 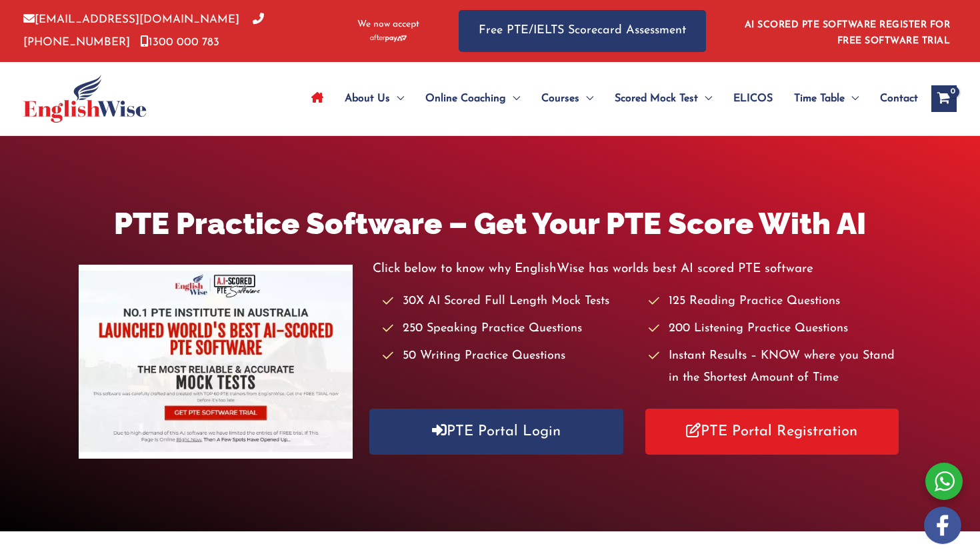 I want to click on img: Afterpay-Logo, so click(x=388, y=38).